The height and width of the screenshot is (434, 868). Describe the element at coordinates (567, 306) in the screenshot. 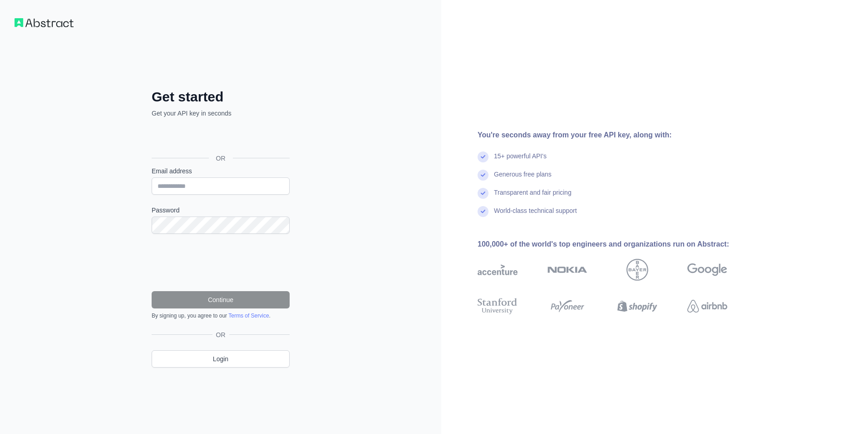

I see `img: payoneer` at that location.